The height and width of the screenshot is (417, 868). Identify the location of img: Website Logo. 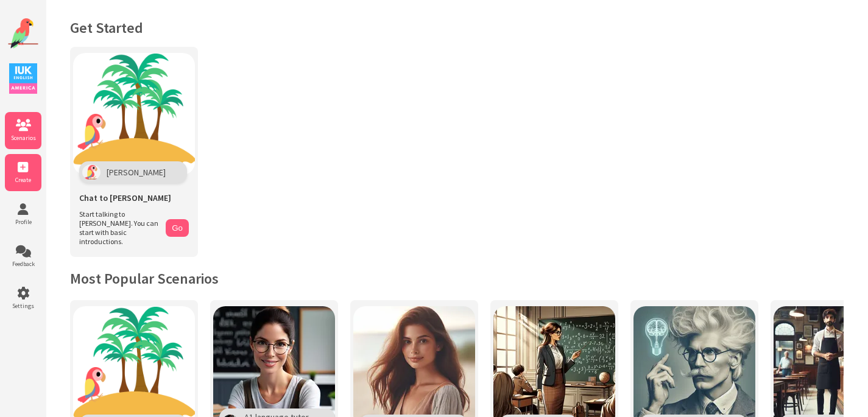
(23, 33).